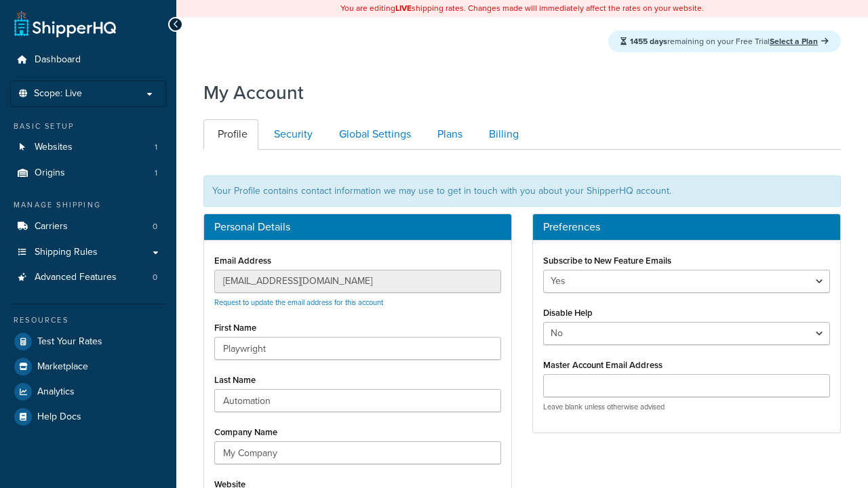 The height and width of the screenshot is (488, 868). Describe the element at coordinates (88, 59) in the screenshot. I see `a: Dashboard` at that location.